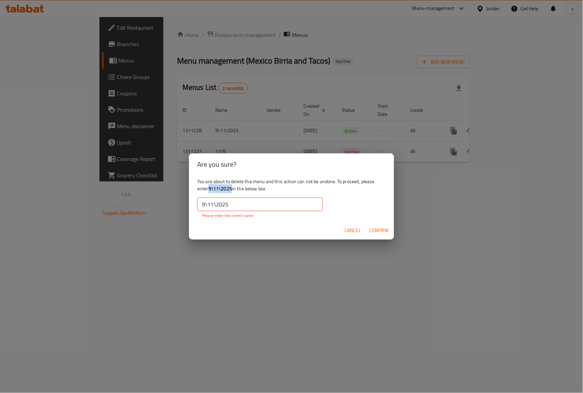 The image size is (583, 393). I want to click on p: Please enter the correct name, so click(260, 216).